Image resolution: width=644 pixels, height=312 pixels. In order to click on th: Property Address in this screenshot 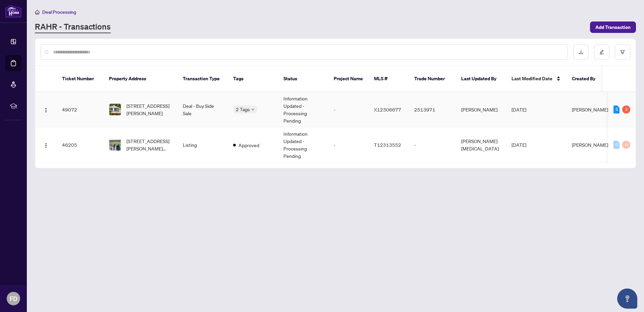, I will do `click(141, 79)`.